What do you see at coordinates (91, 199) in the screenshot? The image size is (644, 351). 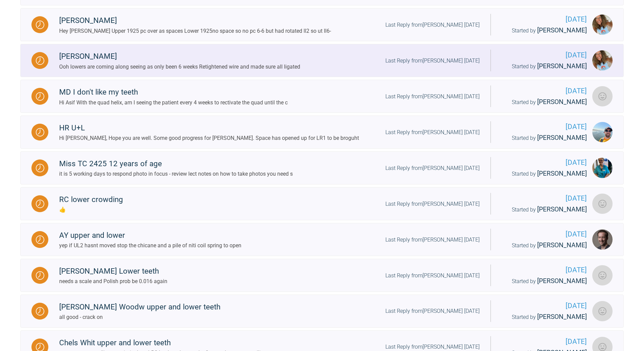 I see `div: RC lower crowding` at bounding box center [91, 199].